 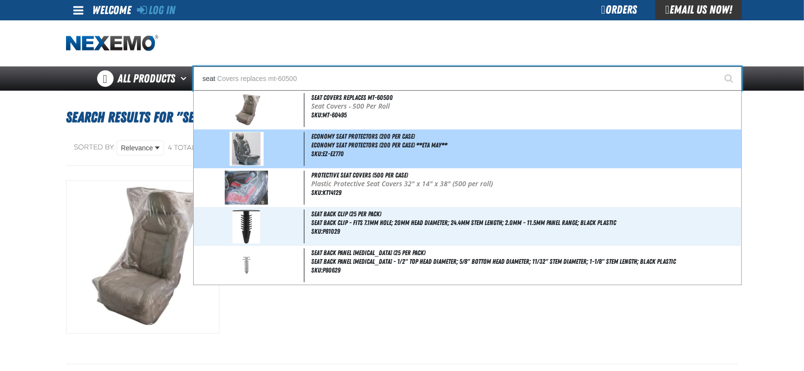 I want to click on div: 4 total records, so click(x=200, y=148).